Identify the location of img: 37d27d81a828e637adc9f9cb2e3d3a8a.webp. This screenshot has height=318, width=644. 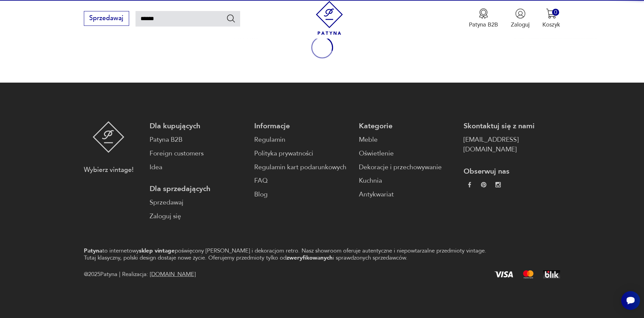
(484, 185).